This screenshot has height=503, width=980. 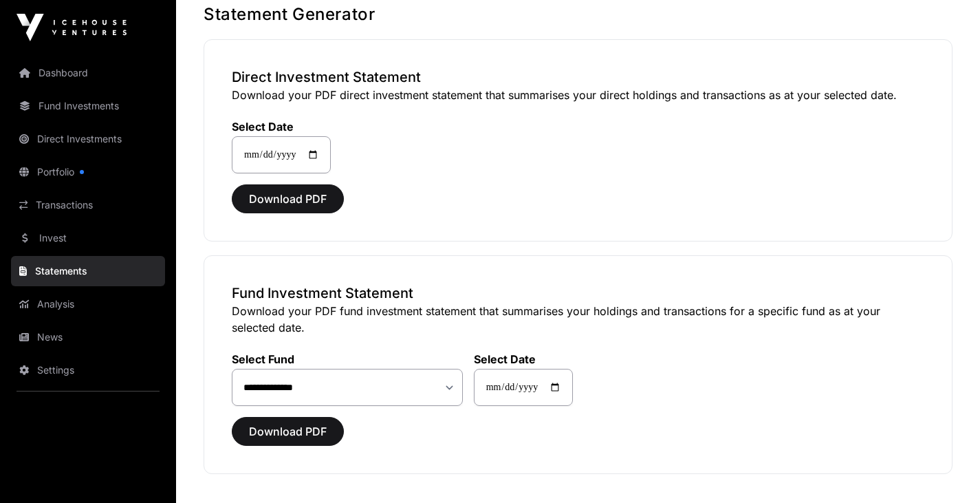 What do you see at coordinates (88, 370) in the screenshot?
I see `a: Settings` at bounding box center [88, 370].